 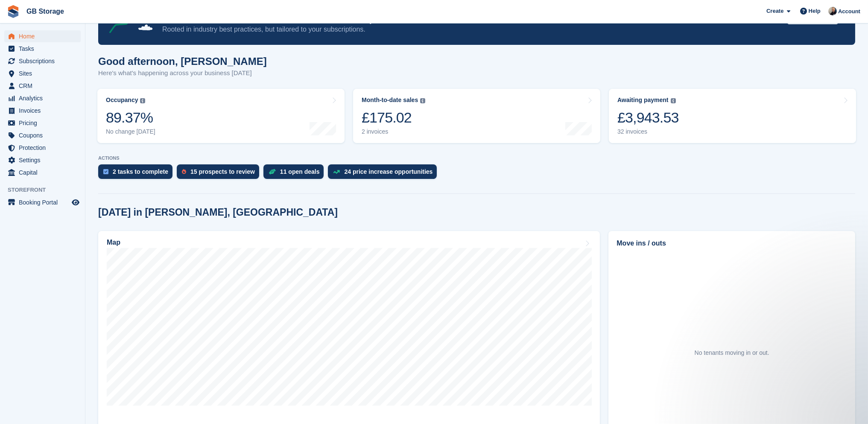 I want to click on div: 2 tasks to complete, so click(x=140, y=172).